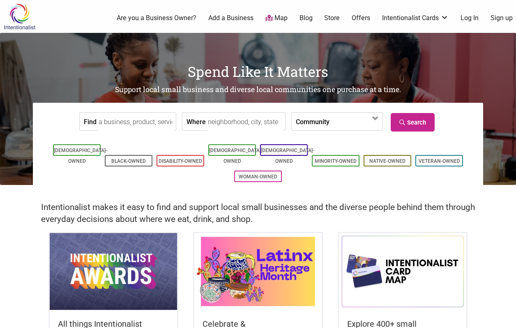 The image size is (516, 328). Describe the element at coordinates (332, 18) in the screenshot. I see `a: Store` at that location.